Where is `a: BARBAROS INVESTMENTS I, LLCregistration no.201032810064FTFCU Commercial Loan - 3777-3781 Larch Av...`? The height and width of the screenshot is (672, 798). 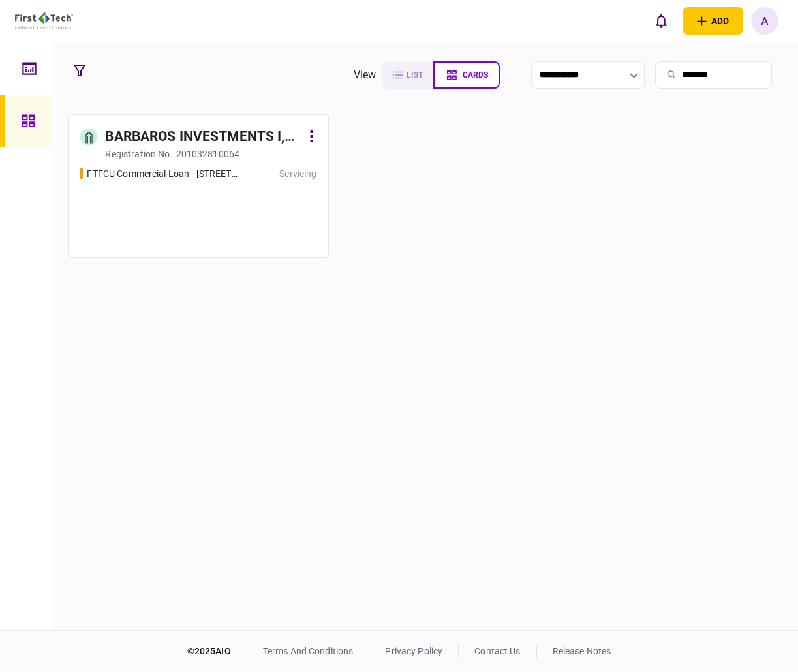
a: BARBAROS INVESTMENTS I, LLCregistration no.201032810064FTFCU Commercial Loan - 3777-3781 Larch Av... is located at coordinates (198, 186).